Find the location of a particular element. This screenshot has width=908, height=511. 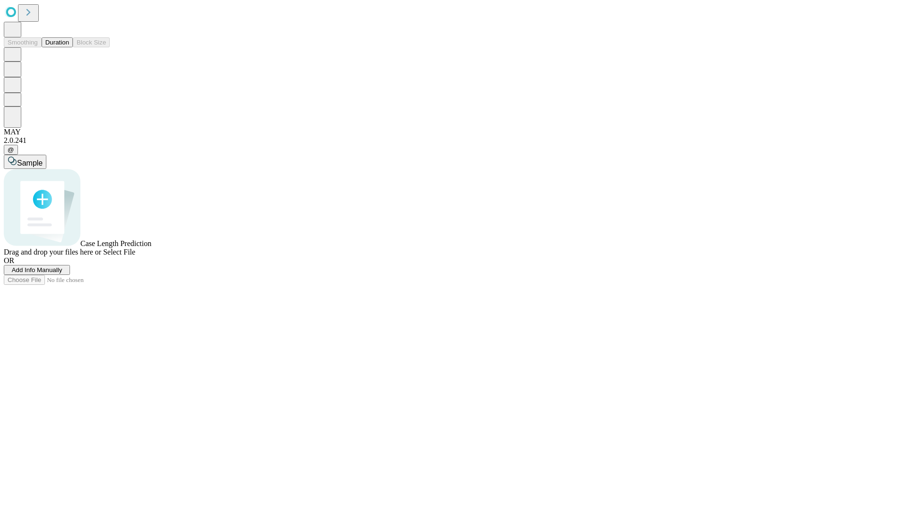

span: Sample is located at coordinates (30, 163).